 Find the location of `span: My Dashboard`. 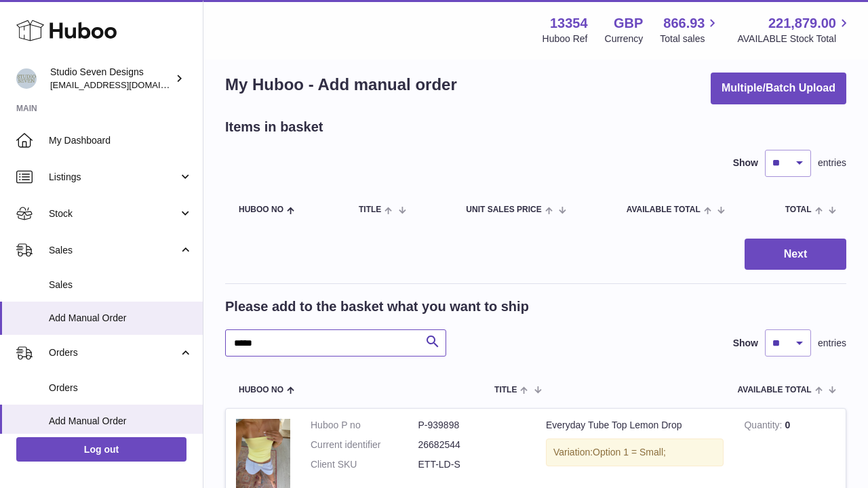

span: My Dashboard is located at coordinates (120, 140).